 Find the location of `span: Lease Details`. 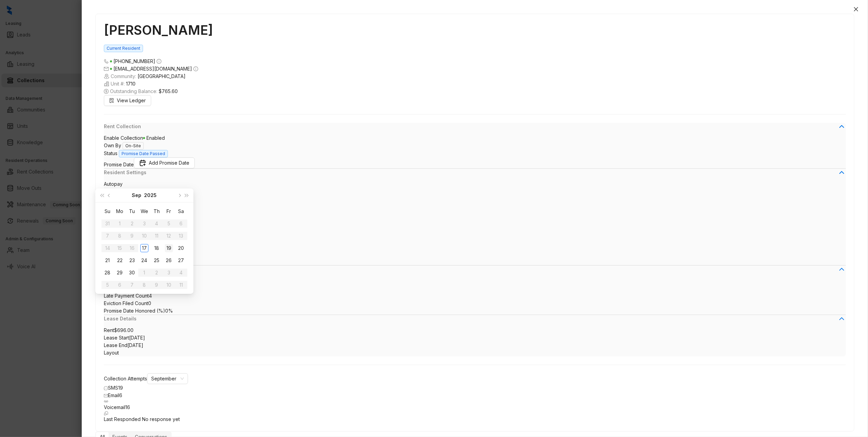

span: Lease Details is located at coordinates (470, 319).